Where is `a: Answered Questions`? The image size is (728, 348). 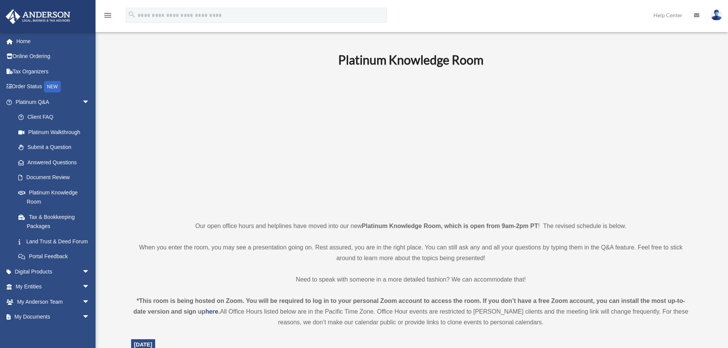
a: Answered Questions is located at coordinates (56, 162).